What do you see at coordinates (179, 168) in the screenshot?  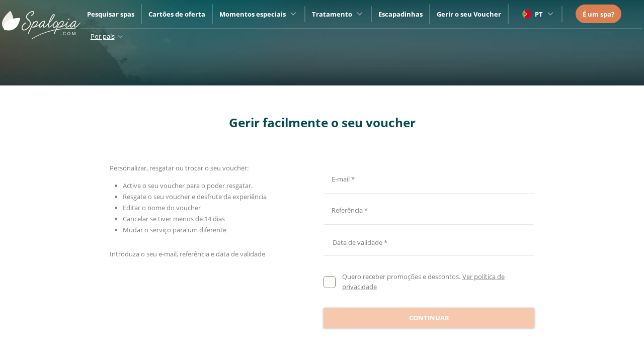 I see `span: Personalizar, resgatar ou trocar o seu voucher:` at bounding box center [179, 168].